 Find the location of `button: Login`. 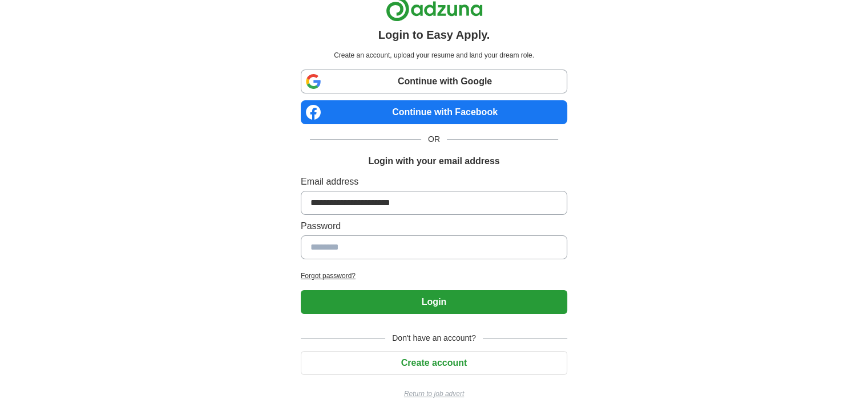

button: Login is located at coordinates (433, 302).